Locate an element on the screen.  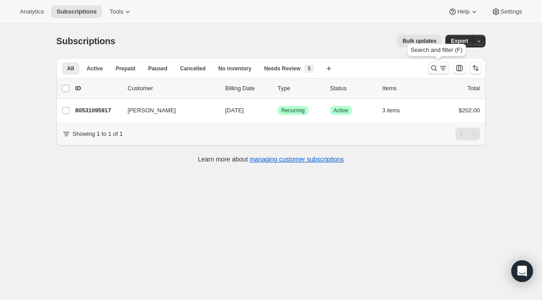
div: Items is located at coordinates (405, 89).